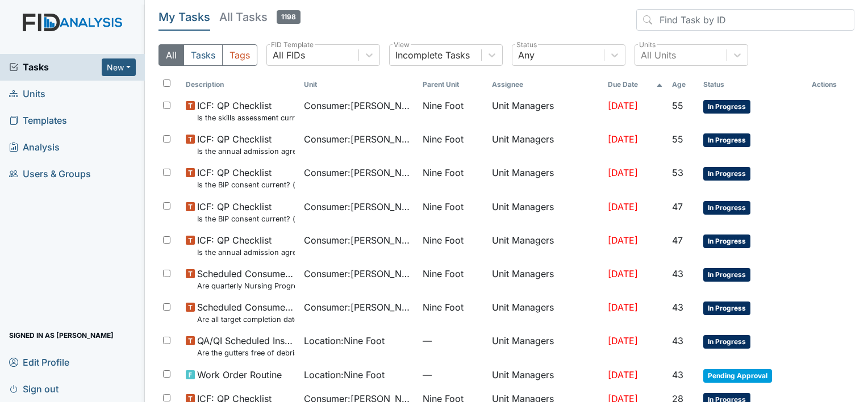 The image size is (868, 402). Describe the element at coordinates (246, 312) in the screenshot. I see `span: Scheduled Consumer Chart Review Are all target completion dates current (not expired)?` at that location.